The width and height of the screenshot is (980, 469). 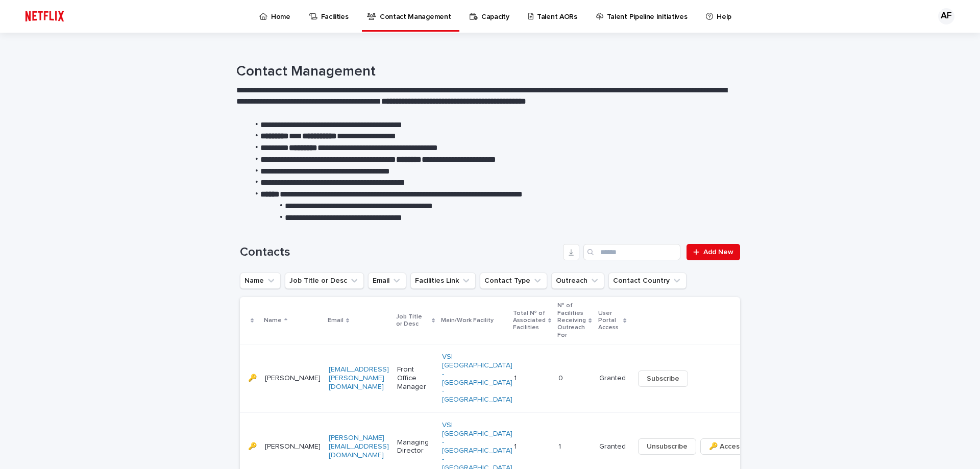 What do you see at coordinates (647, 281) in the screenshot?
I see `button: Contact Country` at bounding box center [647, 281].